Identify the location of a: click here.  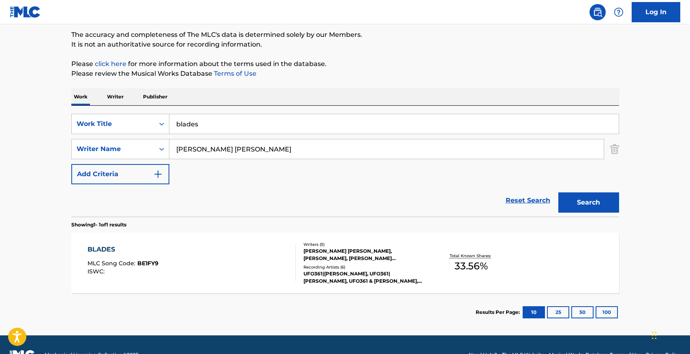
(111, 64).